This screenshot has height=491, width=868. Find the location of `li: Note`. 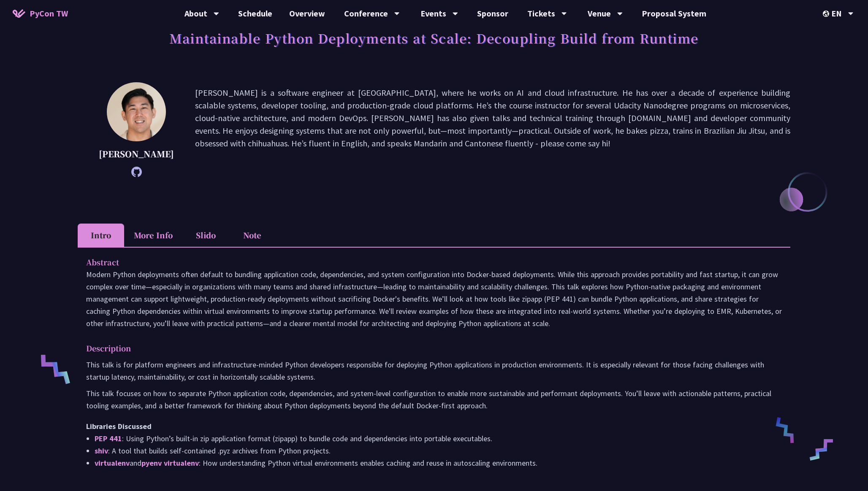

li: Note is located at coordinates (252, 235).